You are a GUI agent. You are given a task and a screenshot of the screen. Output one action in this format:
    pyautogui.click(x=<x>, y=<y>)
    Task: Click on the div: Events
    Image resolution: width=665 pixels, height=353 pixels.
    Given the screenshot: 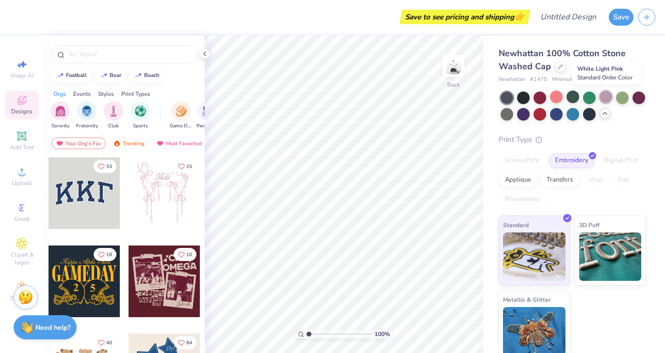 What is the action you would take?
    pyautogui.click(x=82, y=94)
    